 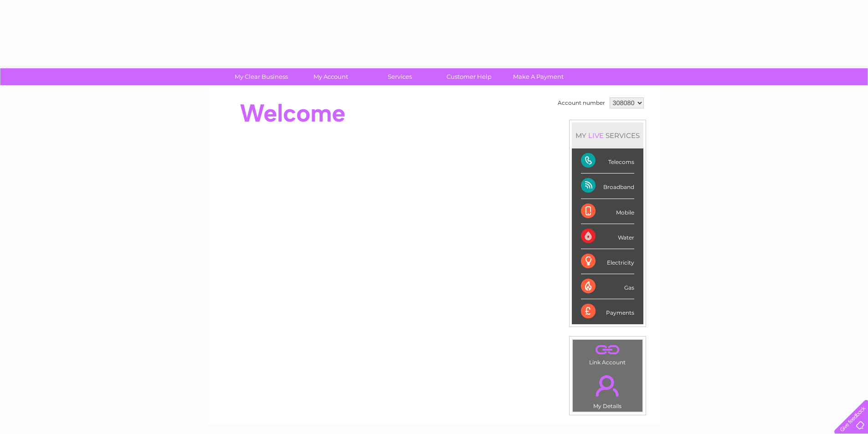 What do you see at coordinates (607, 262) in the screenshot?
I see `div: Electricity` at bounding box center [607, 262].